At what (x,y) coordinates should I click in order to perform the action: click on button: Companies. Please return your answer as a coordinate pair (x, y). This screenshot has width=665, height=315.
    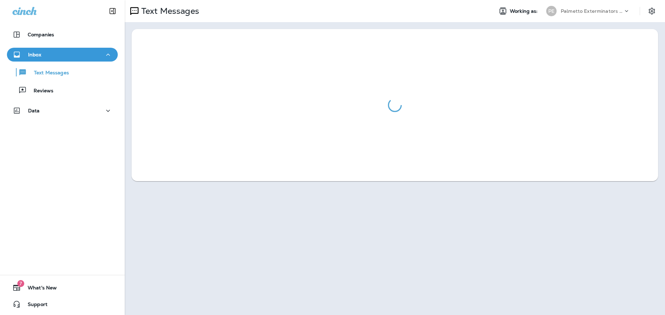
    Looking at the image, I should click on (62, 35).